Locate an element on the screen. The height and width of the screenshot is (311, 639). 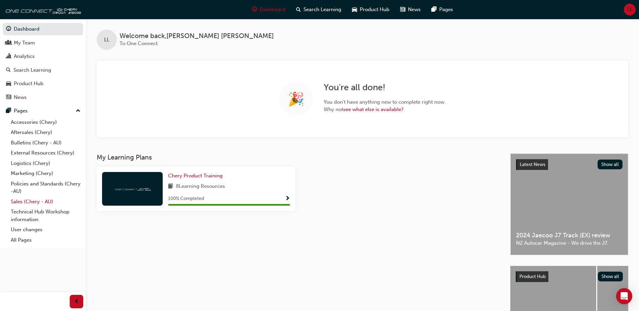
a: Latest NewsShow all is located at coordinates (569, 165).